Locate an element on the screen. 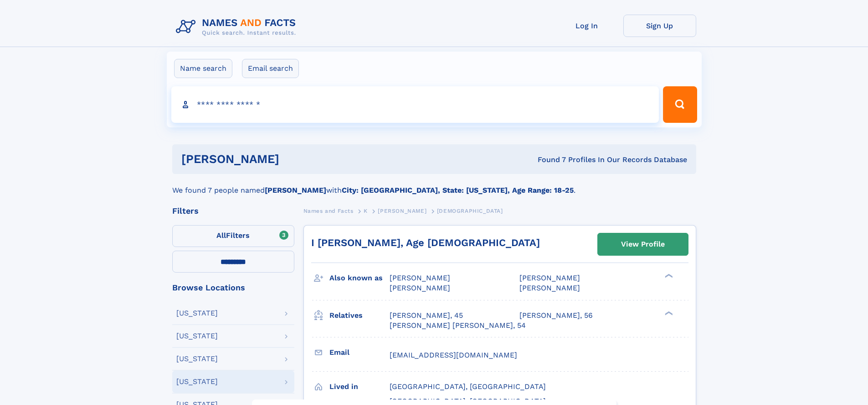 The height and width of the screenshot is (405, 868). div: We found 7 people named with . is located at coordinates (435, 185).